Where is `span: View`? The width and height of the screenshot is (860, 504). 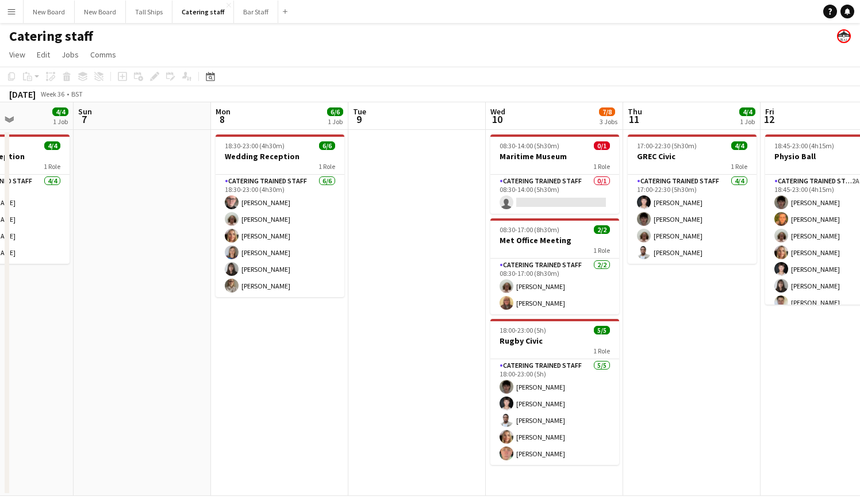 span: View is located at coordinates (17, 55).